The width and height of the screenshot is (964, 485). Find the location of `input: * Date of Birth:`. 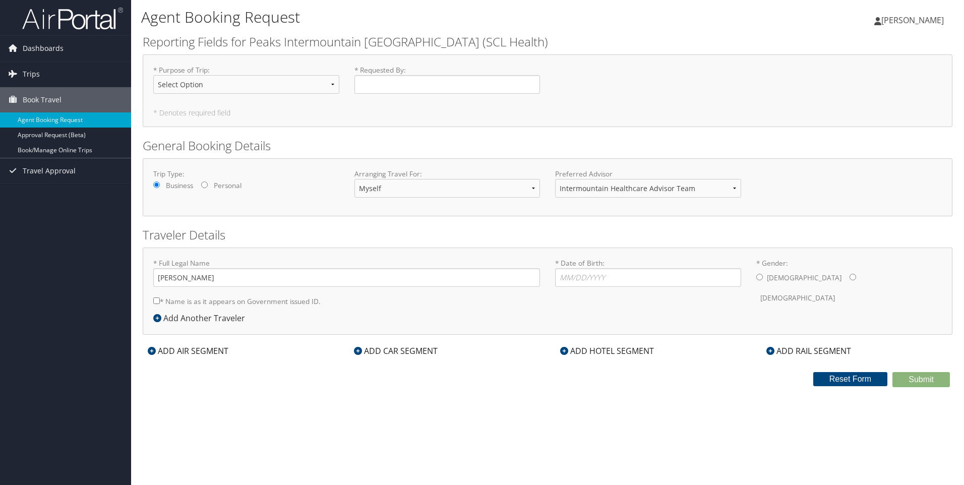

input: * Date of Birth: is located at coordinates (648, 277).